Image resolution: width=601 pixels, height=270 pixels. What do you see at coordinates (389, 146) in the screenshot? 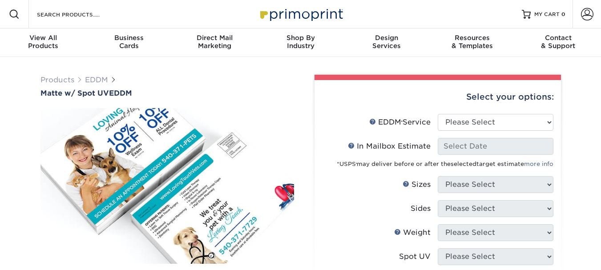
I see `div: In Mailbox Estimate` at bounding box center [389, 146].